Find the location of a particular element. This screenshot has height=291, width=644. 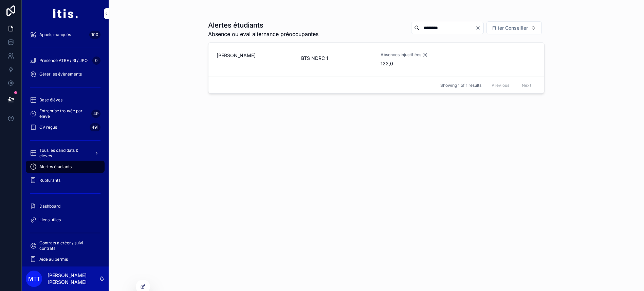

span: BTS NDRC 1 is located at coordinates (315, 58).